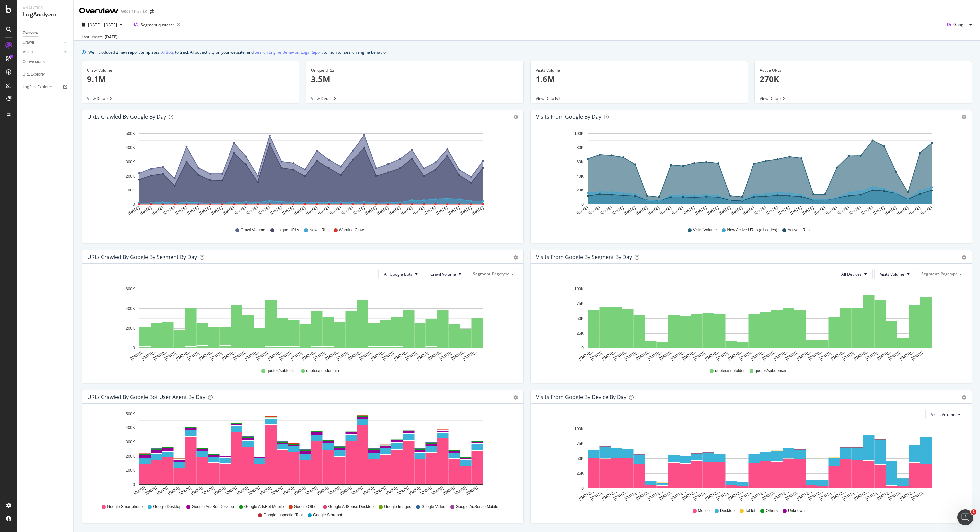  Describe the element at coordinates (854, 274) in the screenshot. I see `button: All Devices` at that location.